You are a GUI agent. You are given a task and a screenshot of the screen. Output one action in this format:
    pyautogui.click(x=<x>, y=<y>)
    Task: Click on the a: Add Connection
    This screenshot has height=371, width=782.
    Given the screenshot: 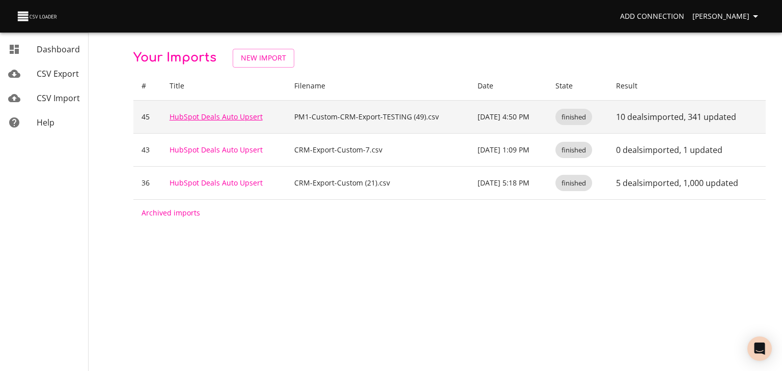 What is the action you would take?
    pyautogui.click(x=652, y=16)
    